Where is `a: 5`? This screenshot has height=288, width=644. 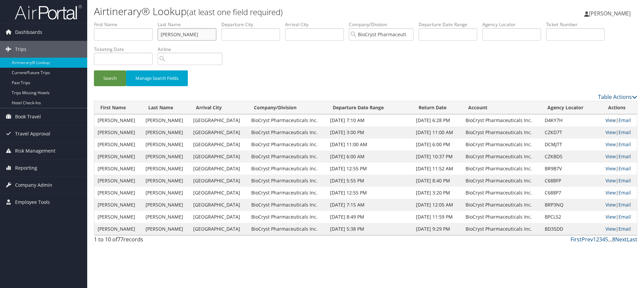 a: 5 is located at coordinates (606, 239).